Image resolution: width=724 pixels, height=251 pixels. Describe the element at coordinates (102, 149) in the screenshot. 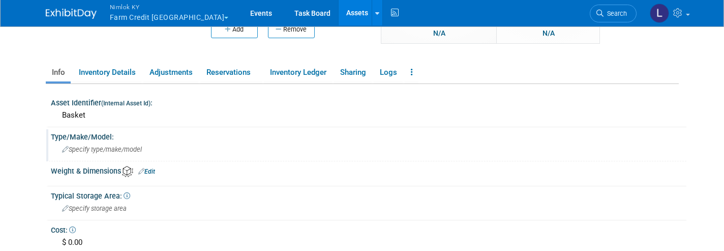

I see `span: Specify type/make/model` at that location.